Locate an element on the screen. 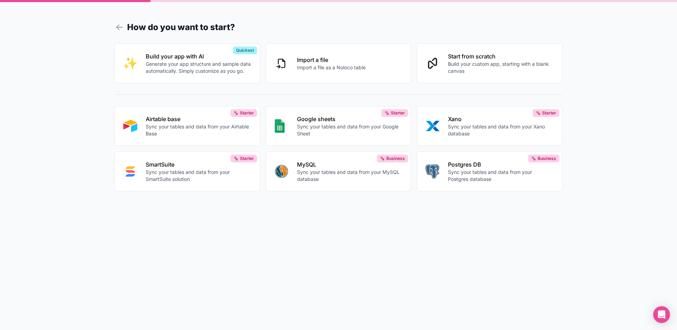 The height and width of the screenshot is (330, 677). p: Sync your tables and data from your Airtable Base is located at coordinates (199, 130).